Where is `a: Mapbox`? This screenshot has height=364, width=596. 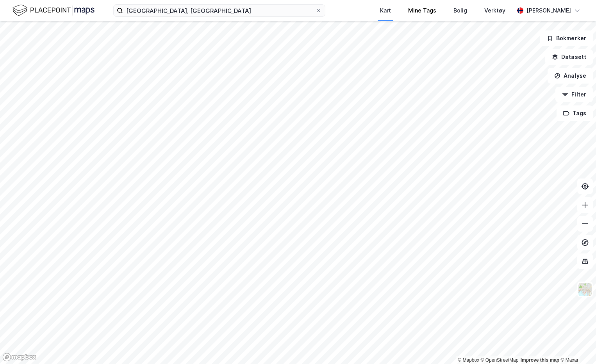 a: Mapbox is located at coordinates (468, 360).